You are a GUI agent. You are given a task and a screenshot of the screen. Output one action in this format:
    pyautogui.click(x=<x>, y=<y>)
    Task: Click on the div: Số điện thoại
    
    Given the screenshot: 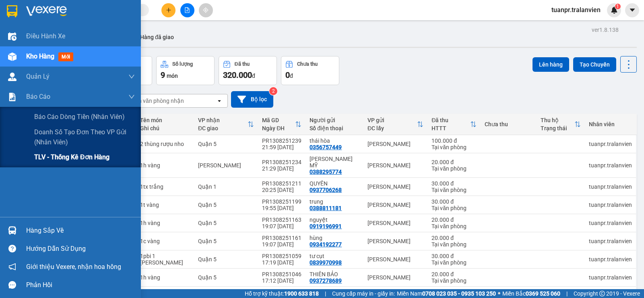 What is the action you would take?
    pyautogui.click(x=334, y=128)
    